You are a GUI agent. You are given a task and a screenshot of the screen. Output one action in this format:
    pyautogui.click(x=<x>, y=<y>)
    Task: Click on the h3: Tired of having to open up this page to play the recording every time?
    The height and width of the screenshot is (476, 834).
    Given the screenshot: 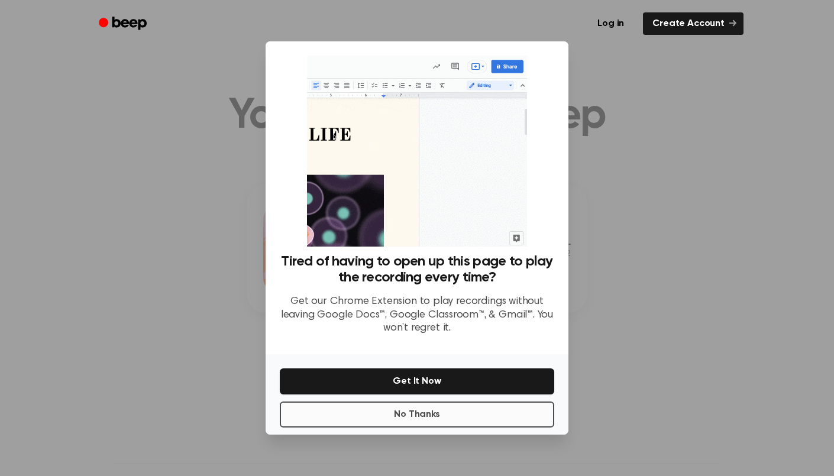 What is the action you would take?
    pyautogui.click(x=417, y=270)
    